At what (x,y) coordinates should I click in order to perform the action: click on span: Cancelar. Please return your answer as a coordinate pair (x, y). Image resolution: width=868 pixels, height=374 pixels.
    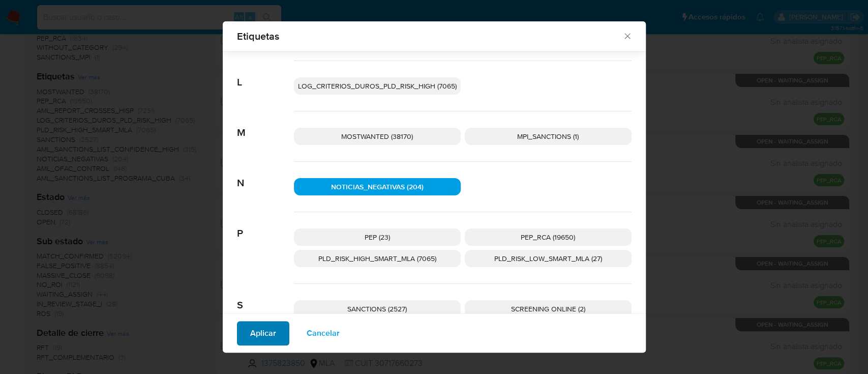
    Looking at the image, I should click on (323, 334).